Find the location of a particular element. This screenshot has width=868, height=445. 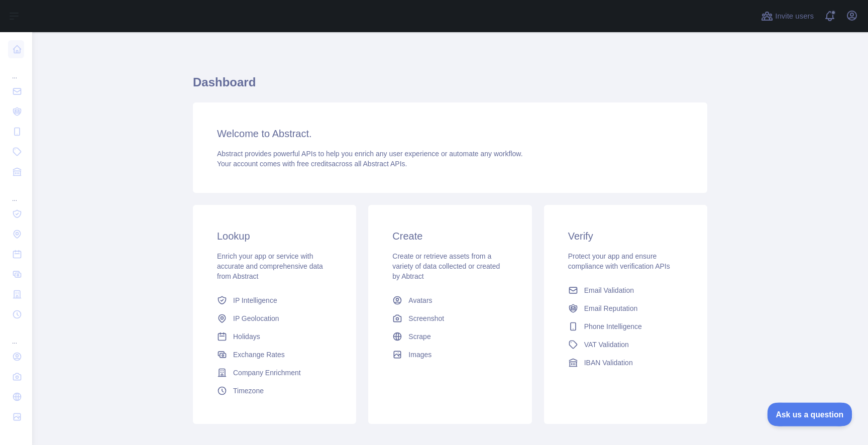

a: Timezone is located at coordinates (275, 391).